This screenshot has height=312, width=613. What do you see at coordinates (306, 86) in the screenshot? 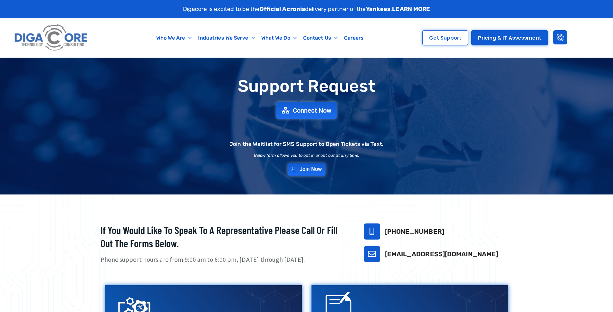
I see `h1: Support Request` at bounding box center [306, 86].